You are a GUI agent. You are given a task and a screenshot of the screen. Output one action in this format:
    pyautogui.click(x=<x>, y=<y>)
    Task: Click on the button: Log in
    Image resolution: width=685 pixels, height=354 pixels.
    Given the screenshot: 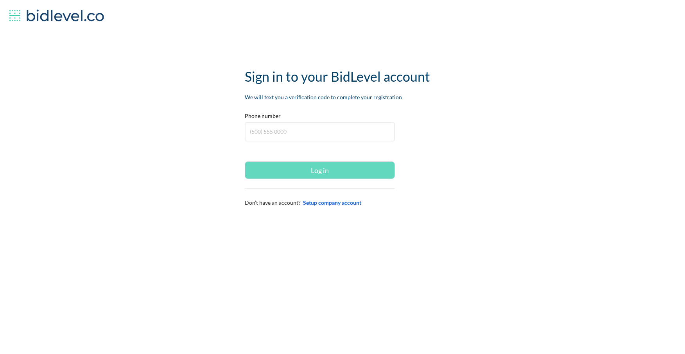 What is the action you would take?
    pyautogui.click(x=320, y=170)
    